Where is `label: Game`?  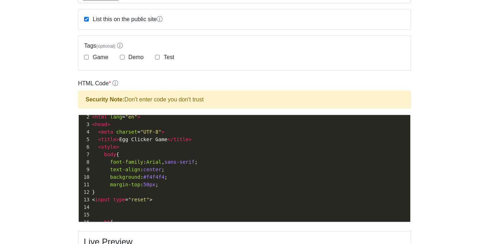
label: Game is located at coordinates (100, 57).